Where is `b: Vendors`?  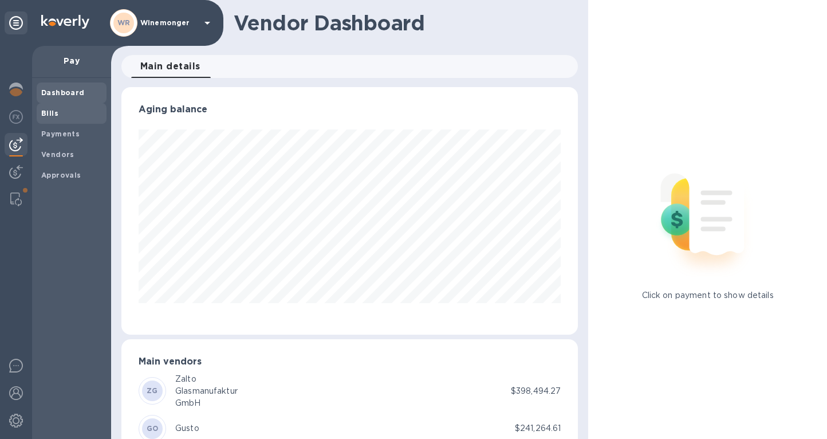 b: Vendors is located at coordinates (58, 154).